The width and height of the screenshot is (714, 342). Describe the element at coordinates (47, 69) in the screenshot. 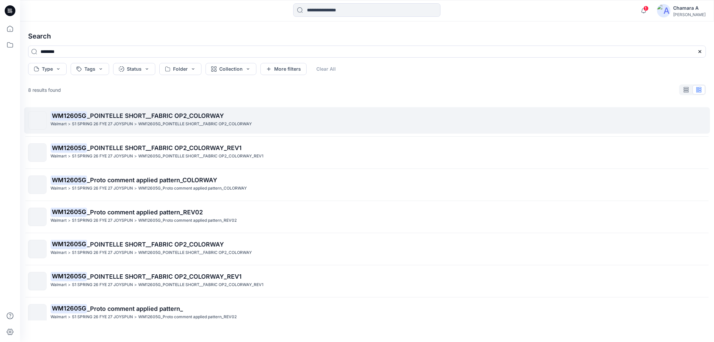

I see `button: Type` at that location.